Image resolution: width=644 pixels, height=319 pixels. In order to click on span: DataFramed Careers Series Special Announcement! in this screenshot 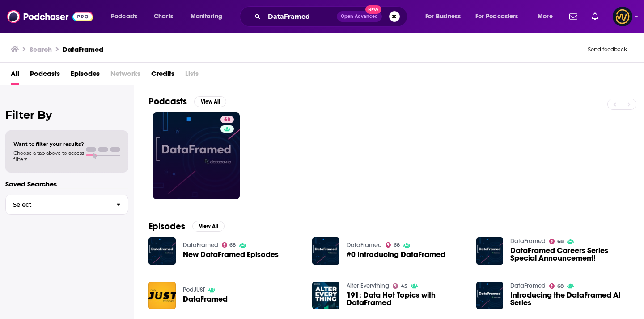, I will do `click(570, 255)`.